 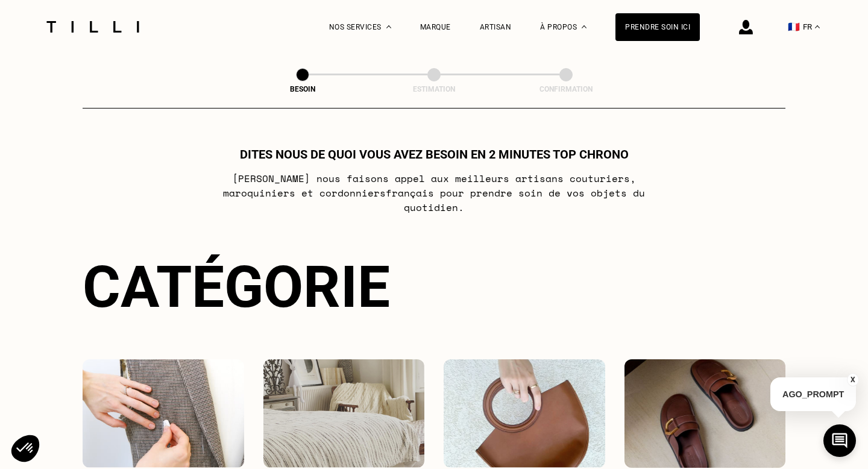 What do you see at coordinates (746, 27) in the screenshot?
I see `img: icône connexion` at bounding box center [746, 27].